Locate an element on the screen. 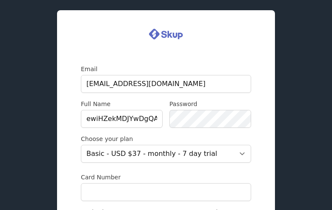 This screenshot has width=332, height=210. label: Email is located at coordinates (166, 69).